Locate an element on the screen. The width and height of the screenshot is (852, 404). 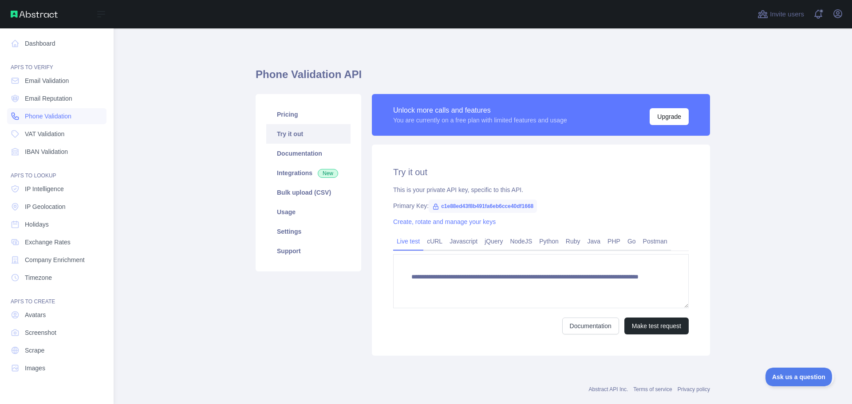
span: Email Reputation is located at coordinates (48, 99).